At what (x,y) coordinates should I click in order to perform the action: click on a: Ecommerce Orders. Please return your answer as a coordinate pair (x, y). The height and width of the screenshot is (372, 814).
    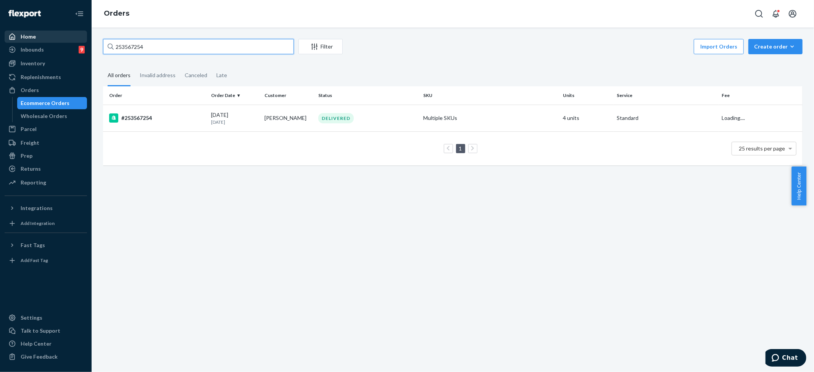
    Looking at the image, I should click on (52, 103).